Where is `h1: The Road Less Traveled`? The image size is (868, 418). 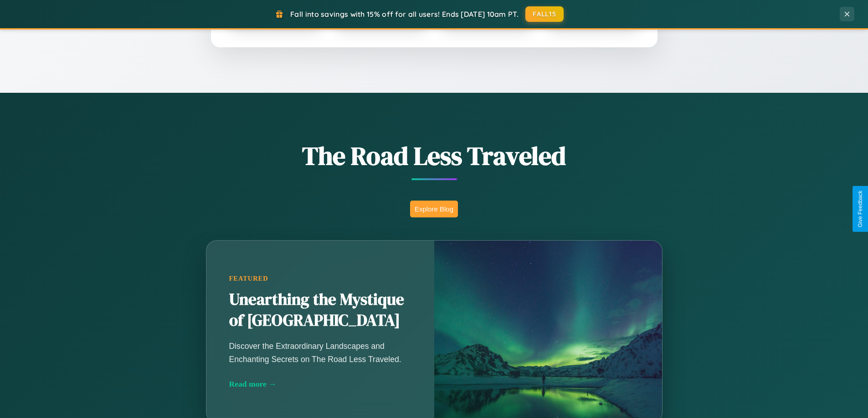
h1: The Road Less Traveled is located at coordinates (434, 156).